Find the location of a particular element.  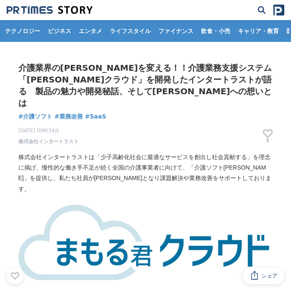

a: #介護ソフト is located at coordinates (36, 116).